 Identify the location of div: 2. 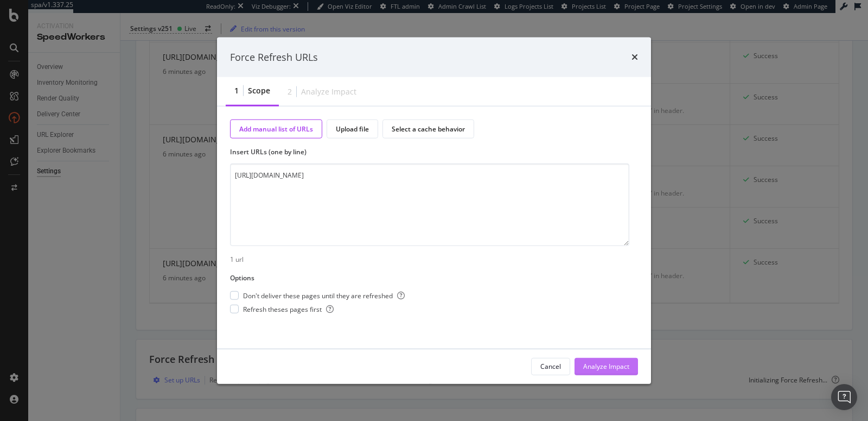
(290, 91).